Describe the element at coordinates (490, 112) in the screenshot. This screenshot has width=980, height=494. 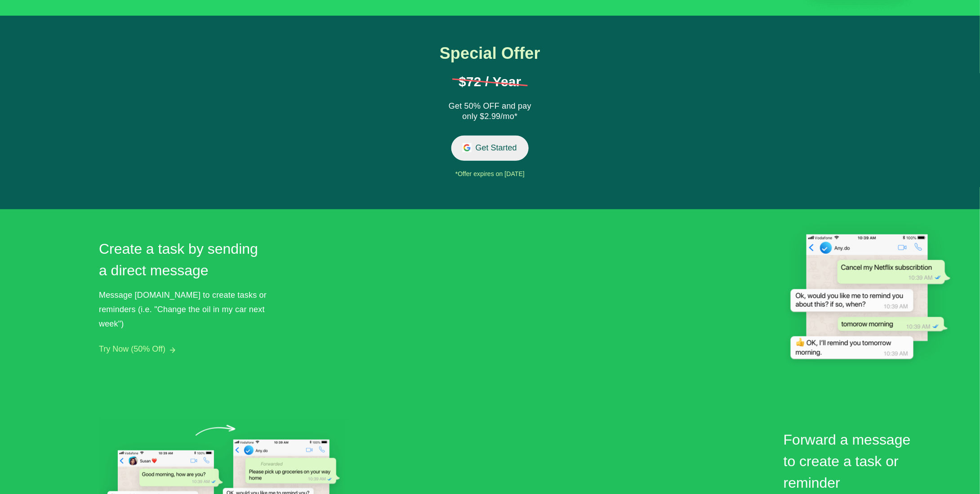
I see `div: Get 50% OFF and pay only $2.99/mo*` at that location.